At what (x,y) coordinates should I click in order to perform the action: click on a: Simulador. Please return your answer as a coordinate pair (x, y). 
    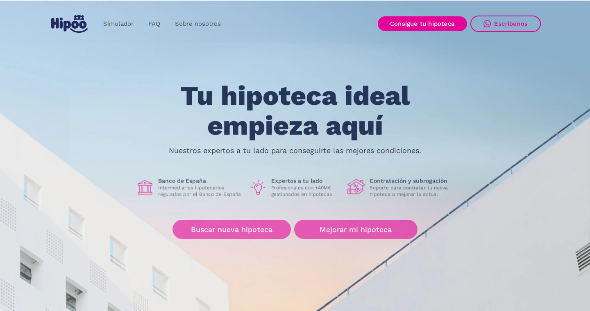
    Looking at the image, I should click on (118, 24).